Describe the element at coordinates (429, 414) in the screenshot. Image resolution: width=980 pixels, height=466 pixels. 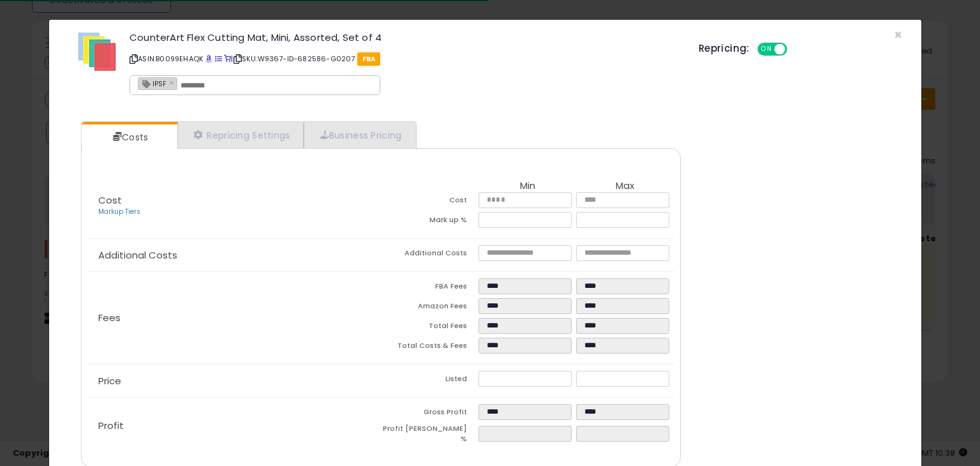
I see `td: Gross Profit` at that location.